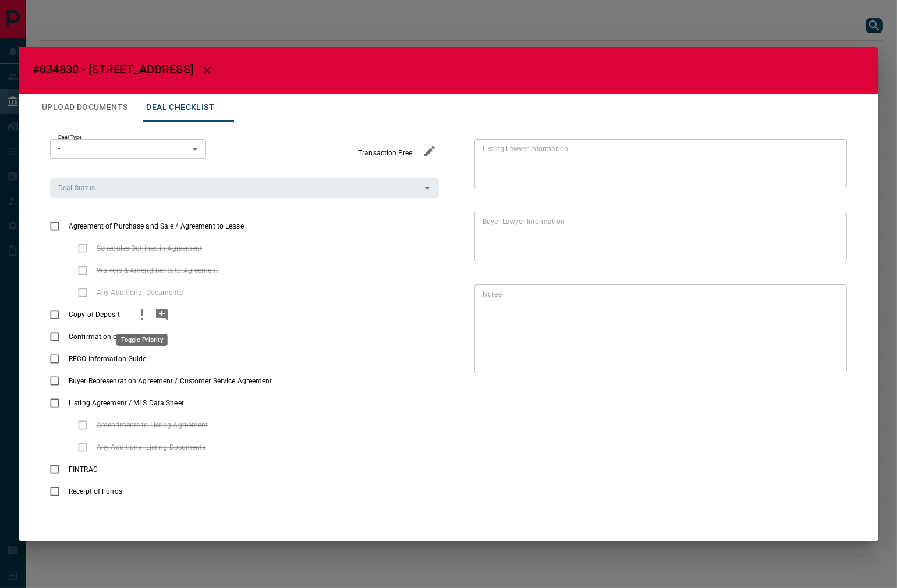 The image size is (897, 588). I want to click on span: Amendments to Listing Agreement, so click(152, 425).